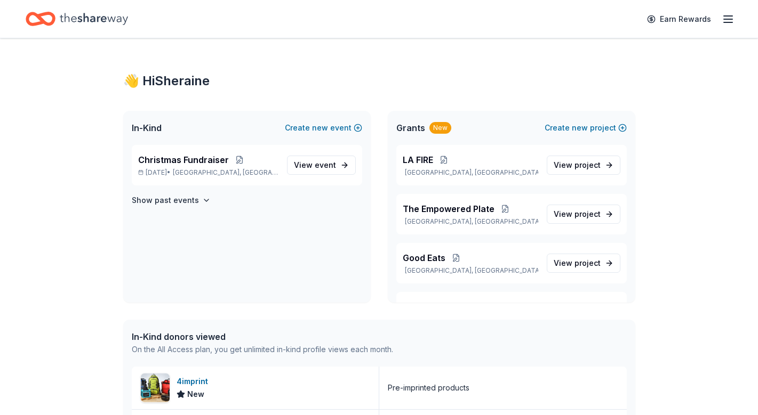  Describe the element at coordinates (440, 128) in the screenshot. I see `div: New` at that location.